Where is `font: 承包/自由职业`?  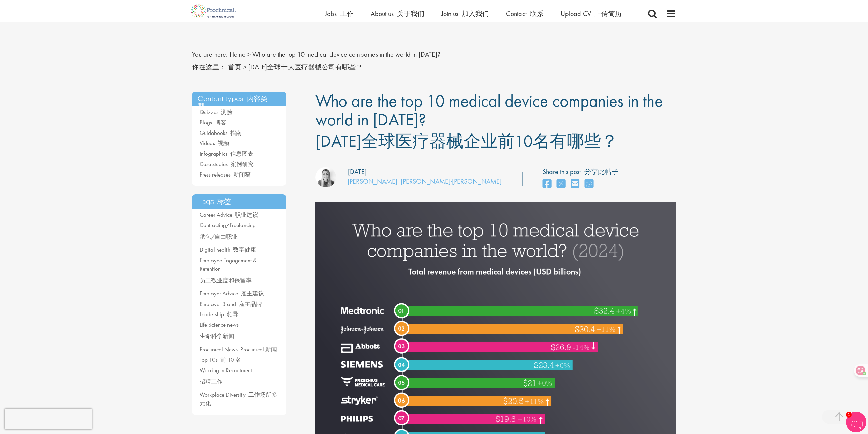 font: 承包/自由职业 is located at coordinates (218, 237).